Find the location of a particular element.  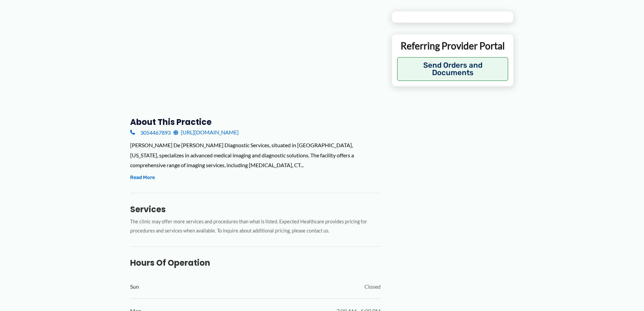

p: The clinic may offer more services and procedures than what is listed. Expected Healthcare provid... is located at coordinates (255, 226).